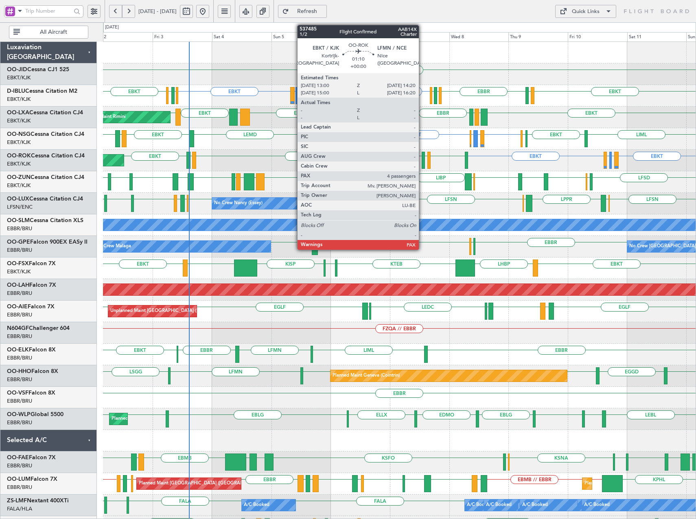  What do you see at coordinates (45, 113) in the screenshot?
I see `a: OO-LXACessna Citation CJ4` at bounding box center [45, 113].